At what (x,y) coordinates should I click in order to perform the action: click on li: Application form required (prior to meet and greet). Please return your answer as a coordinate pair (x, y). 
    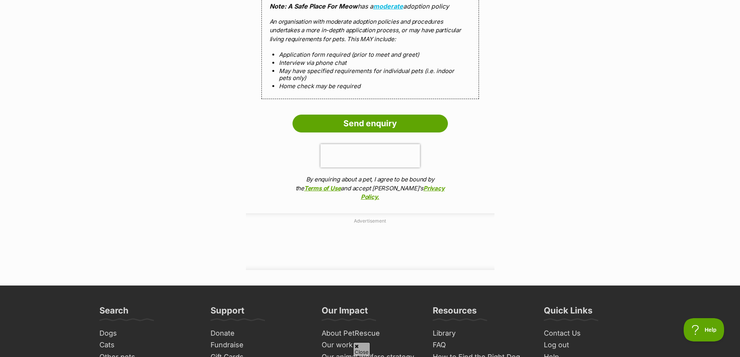
    Looking at the image, I should click on (370, 54).